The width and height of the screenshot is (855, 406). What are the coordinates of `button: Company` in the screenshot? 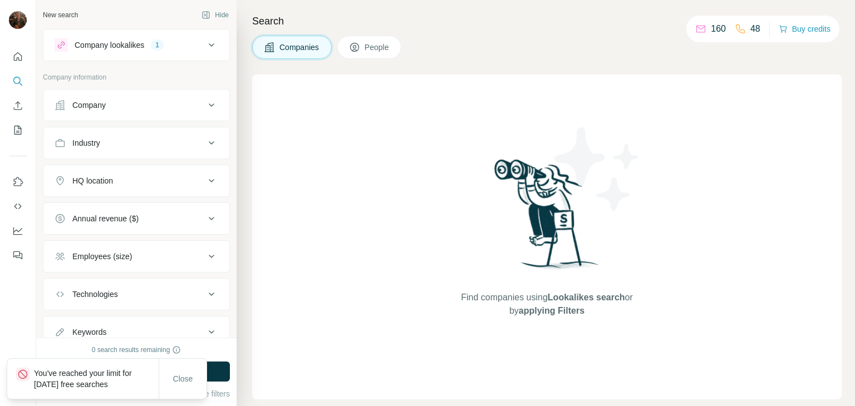 It's located at (136, 105).